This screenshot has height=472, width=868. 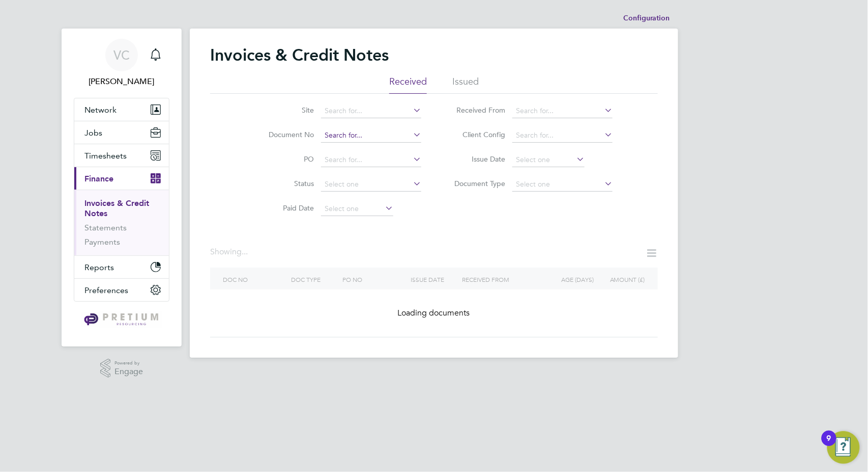 What do you see at coordinates (476, 110) in the screenshot?
I see `label: Received From` at bounding box center [476, 110].